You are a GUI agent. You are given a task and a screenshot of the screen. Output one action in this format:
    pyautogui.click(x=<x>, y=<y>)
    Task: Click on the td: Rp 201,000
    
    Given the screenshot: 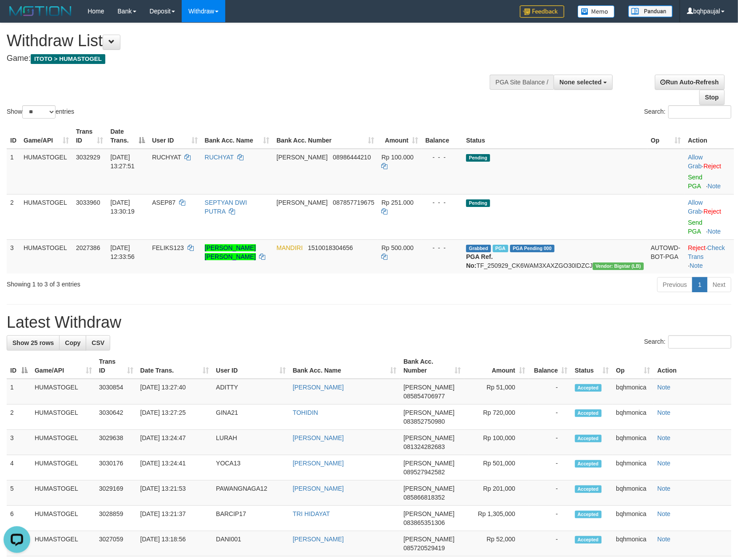 What is the action you would take?
    pyautogui.click(x=496, y=493)
    